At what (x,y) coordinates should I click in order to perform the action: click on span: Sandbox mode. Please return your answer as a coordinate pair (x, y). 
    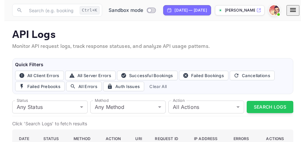
    Looking at the image, I should click on (126, 10).